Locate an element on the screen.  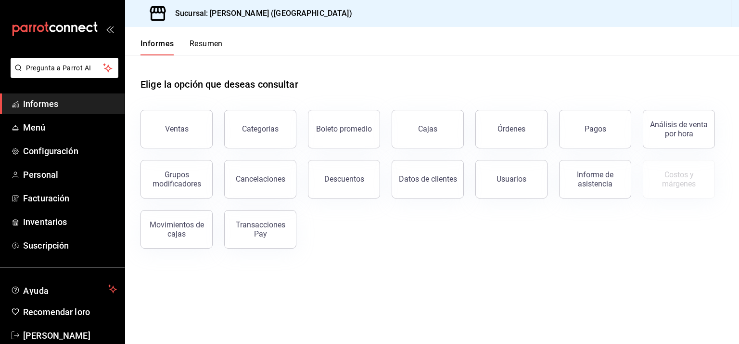
button: Transacciones Pay is located at coordinates (260, 229).